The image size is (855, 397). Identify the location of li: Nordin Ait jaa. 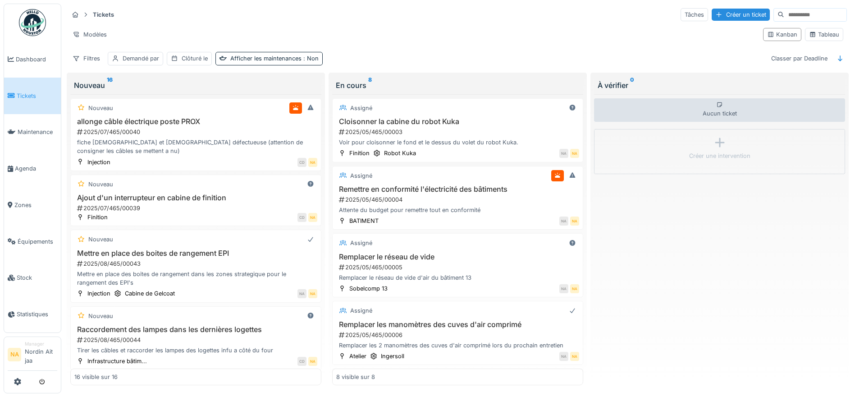
(41, 354).